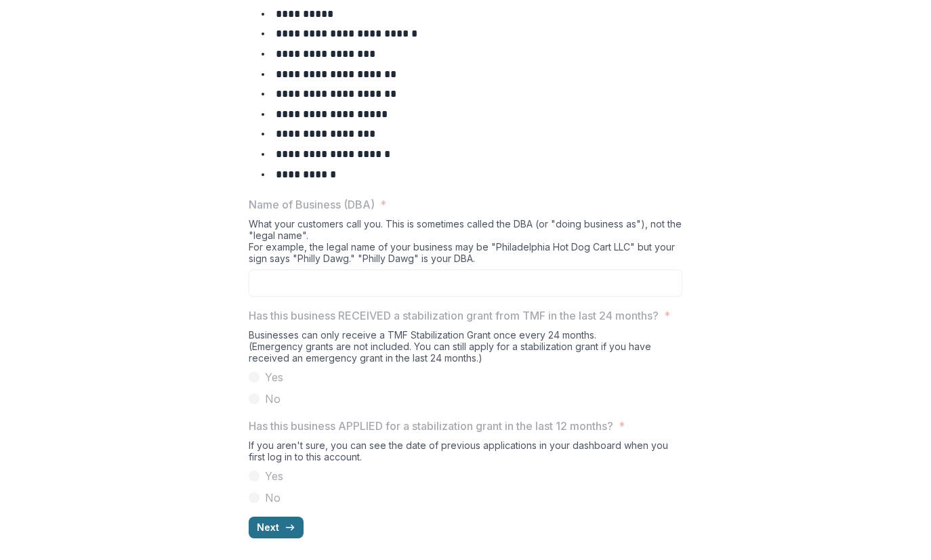 This screenshot has height=560, width=931. Describe the element at coordinates (312, 204) in the screenshot. I see `p: Name of Business (DBA)` at that location.